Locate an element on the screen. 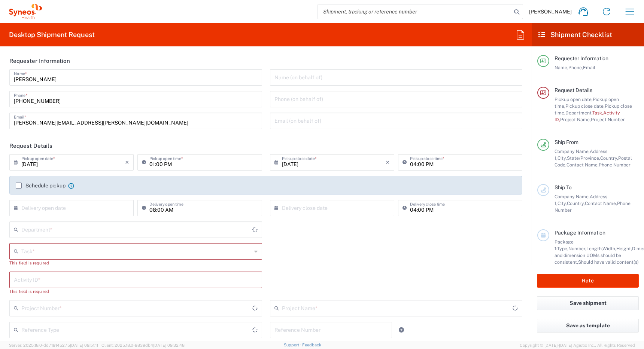 This screenshot has height=349, width=644. button: Save shipment is located at coordinates (588, 303).